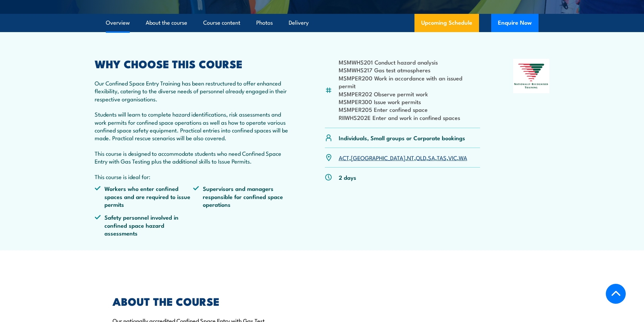  Describe the element at coordinates (409, 109) in the screenshot. I see `li: MSMPER205 Enter confined space` at that location.